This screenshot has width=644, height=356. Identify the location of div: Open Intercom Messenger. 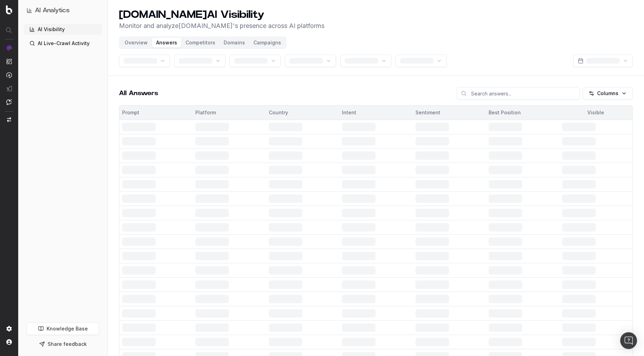
(629, 341).